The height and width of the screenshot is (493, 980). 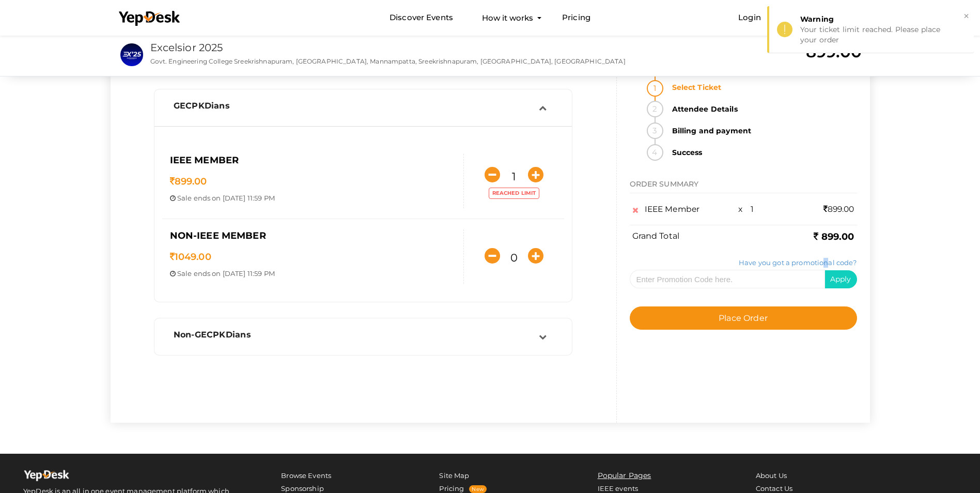 I want to click on span: Place Order, so click(x=743, y=318).